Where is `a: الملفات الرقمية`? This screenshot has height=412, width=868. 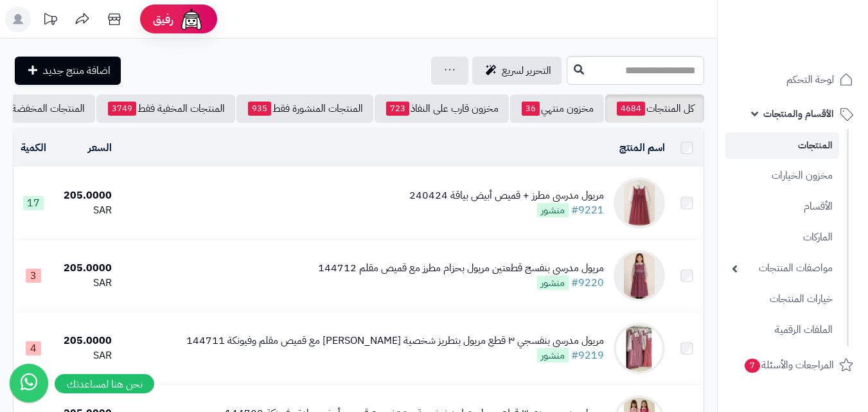 a: الملفات الرقمية is located at coordinates (782, 330).